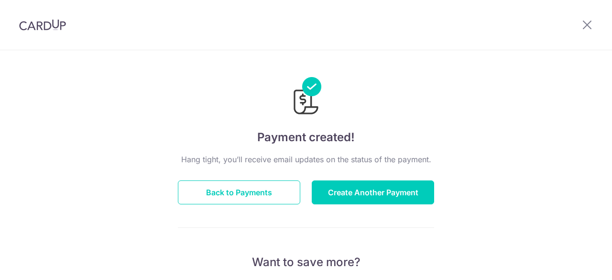  Describe the element at coordinates (306, 159) in the screenshot. I see `p: Hang tight, you’ll receive email updates on the status of the payment.` at that location.